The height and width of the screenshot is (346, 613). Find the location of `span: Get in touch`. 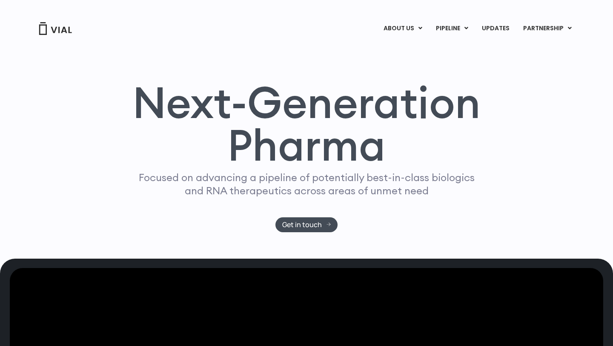

span: Get in touch is located at coordinates (302, 224).